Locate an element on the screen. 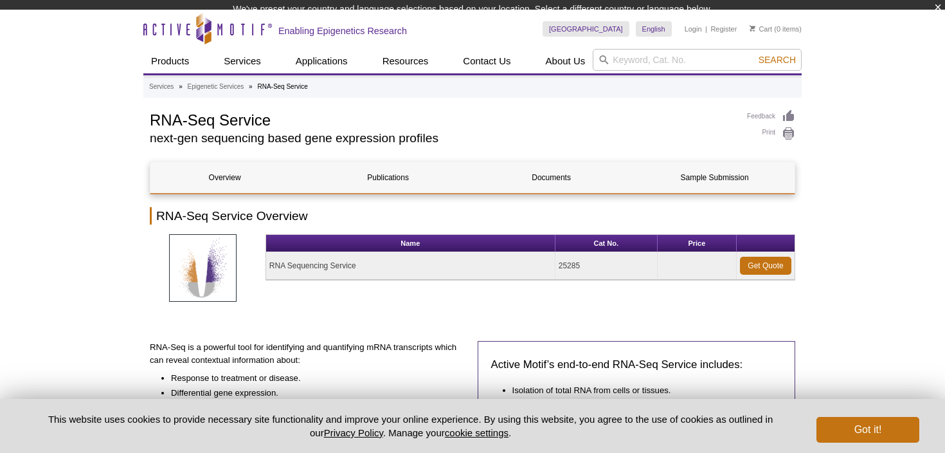 This screenshot has width=945, height=453. a: Contact Us is located at coordinates (487, 61).